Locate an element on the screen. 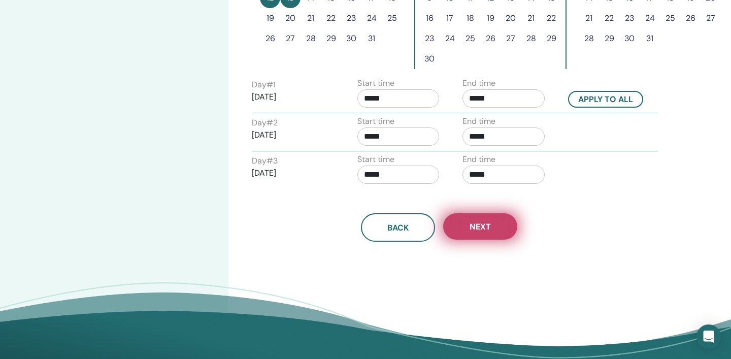 The image size is (731, 359). button: 17 is located at coordinates (450, 18).